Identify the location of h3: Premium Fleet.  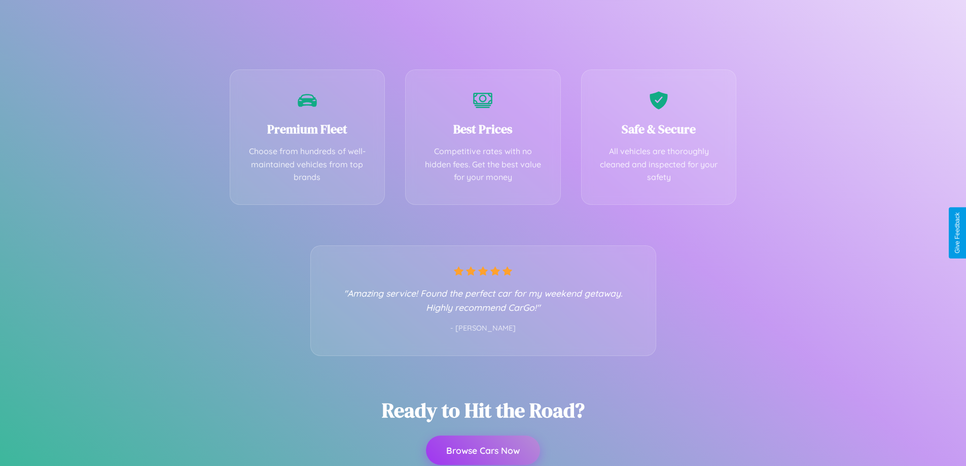
(307, 129).